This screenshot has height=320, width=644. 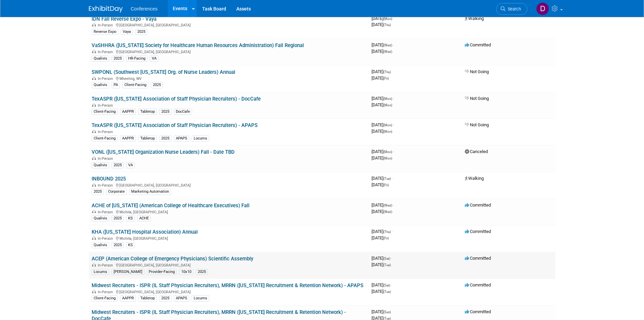 What do you see at coordinates (135, 85) in the screenshot?
I see `div: Client-Facing` at bounding box center [135, 85].